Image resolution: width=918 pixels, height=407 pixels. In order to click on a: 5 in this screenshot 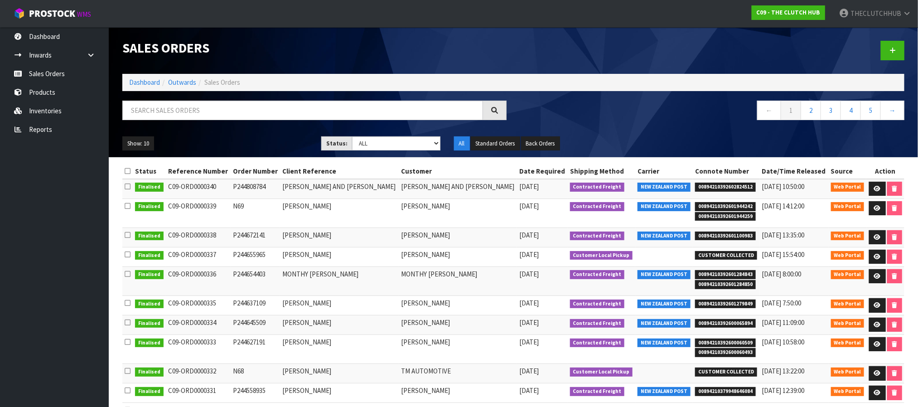, I will do `click(870, 110)`.